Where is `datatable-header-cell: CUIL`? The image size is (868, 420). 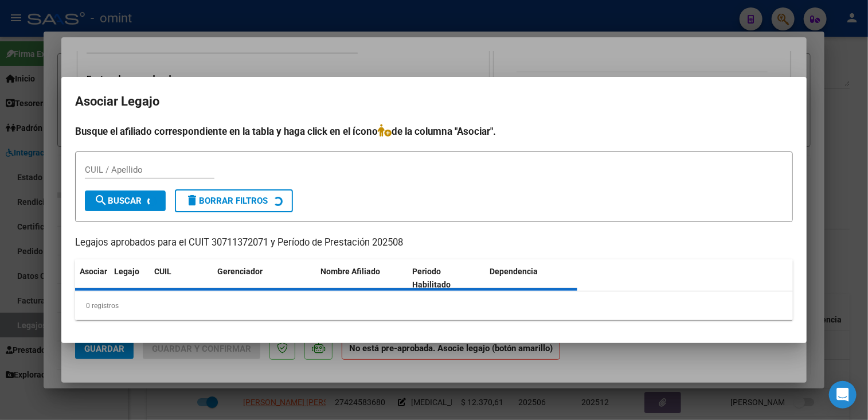 datatable-header-cell: CUIL is located at coordinates (181, 278).